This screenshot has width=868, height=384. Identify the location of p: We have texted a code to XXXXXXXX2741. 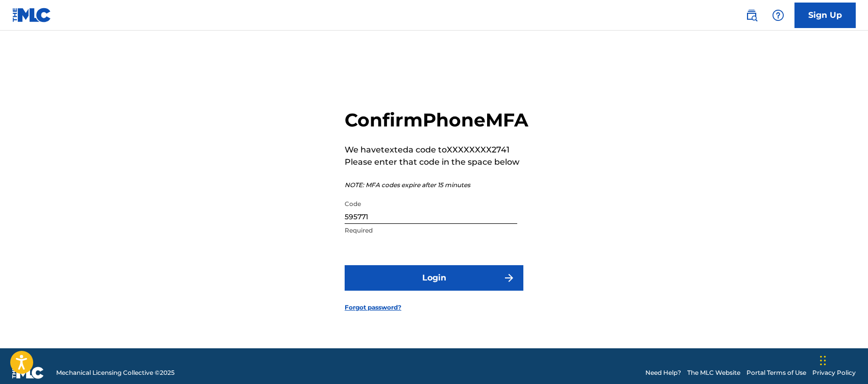
(436, 150).